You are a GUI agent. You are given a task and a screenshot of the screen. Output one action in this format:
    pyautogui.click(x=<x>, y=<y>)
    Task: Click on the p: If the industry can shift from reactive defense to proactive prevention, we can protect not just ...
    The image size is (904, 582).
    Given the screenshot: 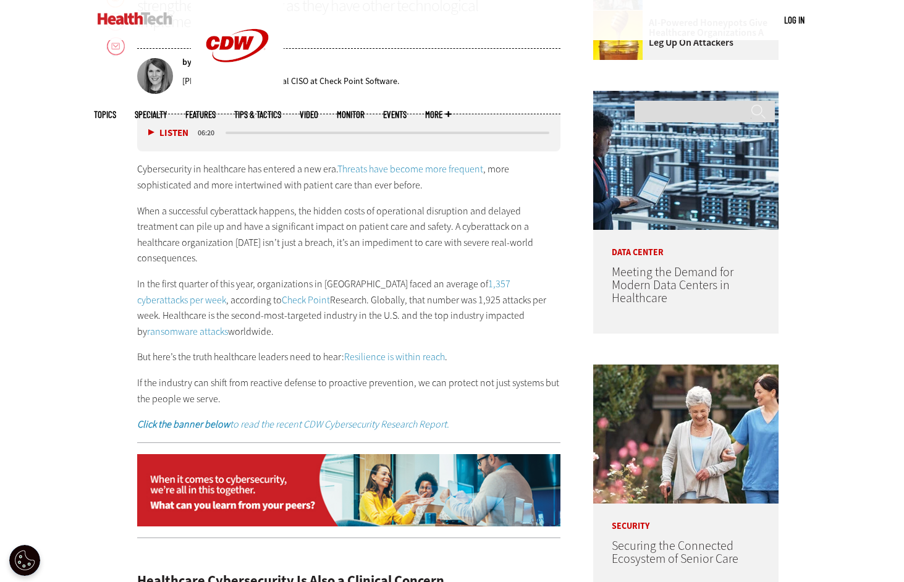 What is the action you would take?
    pyautogui.click(x=349, y=391)
    